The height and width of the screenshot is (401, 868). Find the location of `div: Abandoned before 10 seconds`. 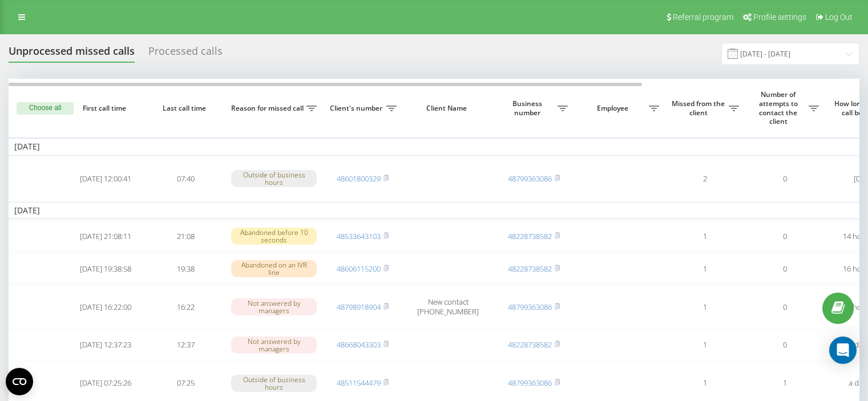

div: Abandoned before 10 seconds is located at coordinates (274, 236).